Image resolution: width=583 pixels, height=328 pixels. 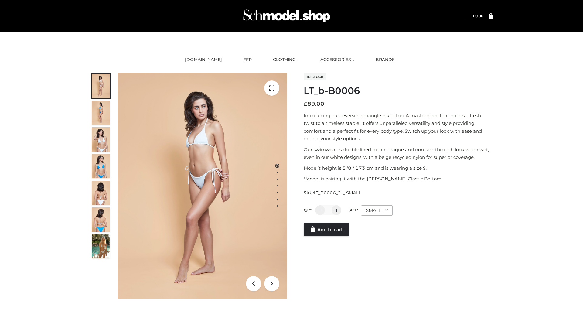 What do you see at coordinates (387, 60) in the screenshot?
I see `a: BRANDS` at bounding box center [387, 60].